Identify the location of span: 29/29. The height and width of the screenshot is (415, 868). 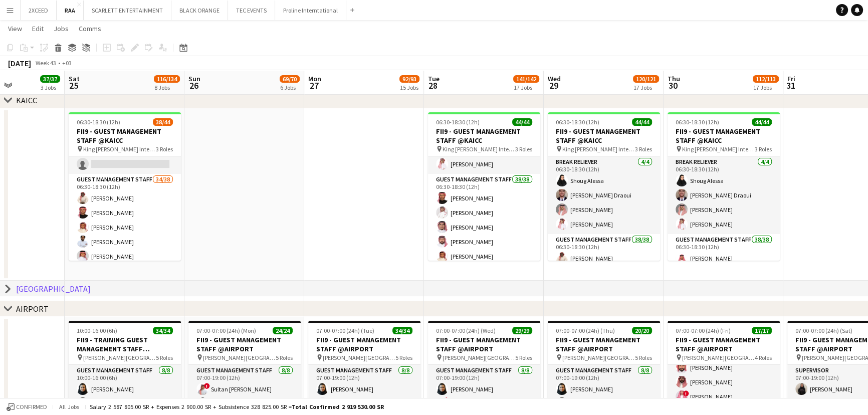
(522, 331).